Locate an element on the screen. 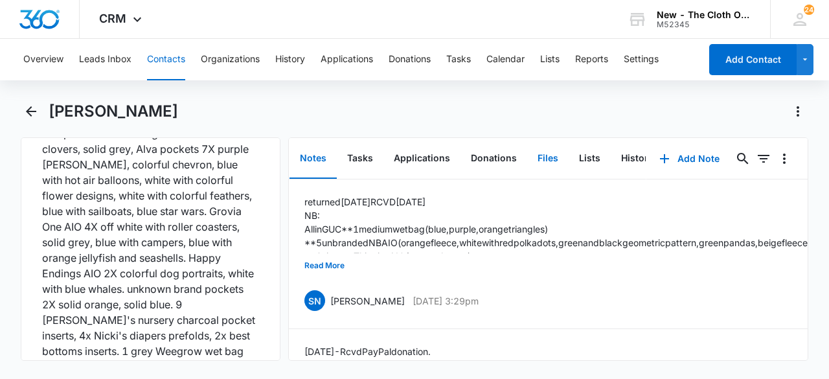 The height and width of the screenshot is (379, 829). p: ** 5 unbranded NB AIO (orange fleece, white with red polka dots, green and black geometric patter... is located at coordinates (558, 242).